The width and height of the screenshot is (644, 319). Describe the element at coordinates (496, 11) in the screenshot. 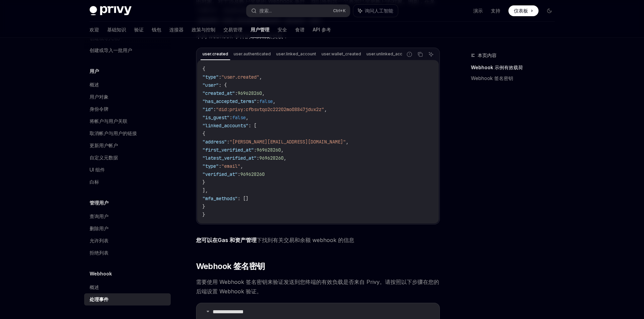

I see `a: 支持` at that location.